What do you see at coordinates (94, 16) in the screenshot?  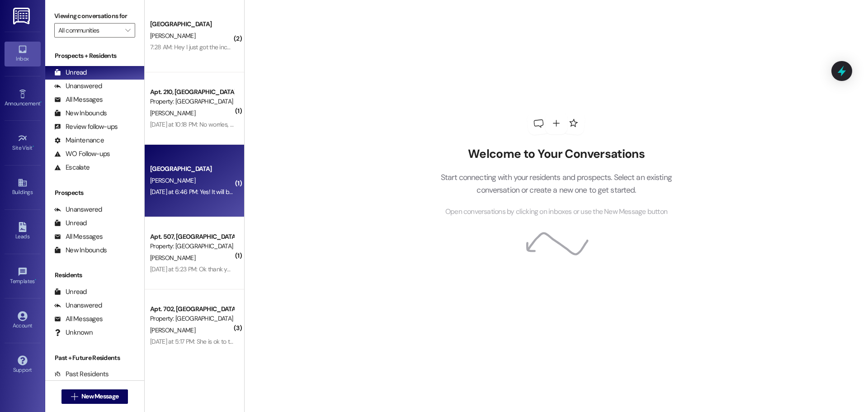 I see `label: Viewing conversations for` at bounding box center [94, 16].